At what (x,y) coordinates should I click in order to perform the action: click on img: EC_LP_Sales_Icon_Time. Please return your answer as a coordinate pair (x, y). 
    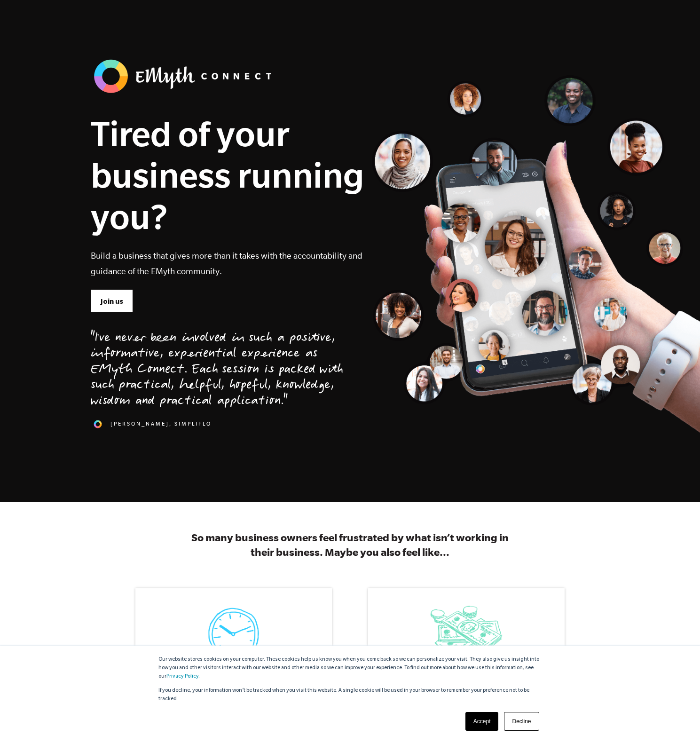
    Looking at the image, I should click on (234, 633).